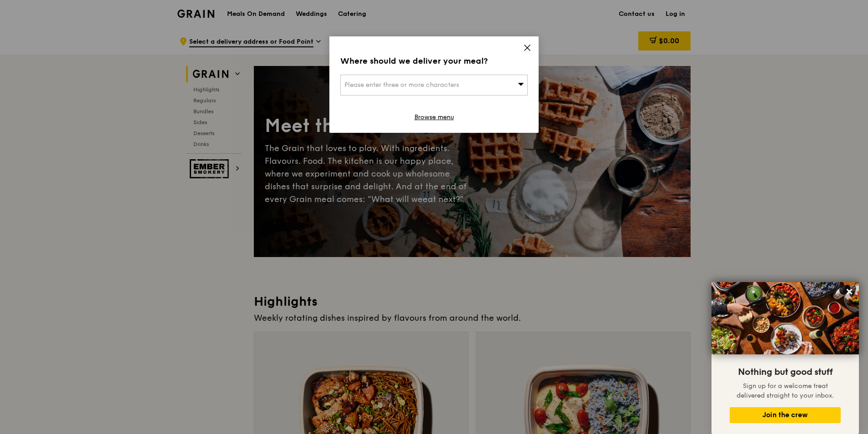 This screenshot has height=434, width=868. I want to click on div: Where should we deliver your meal?, so click(434, 61).